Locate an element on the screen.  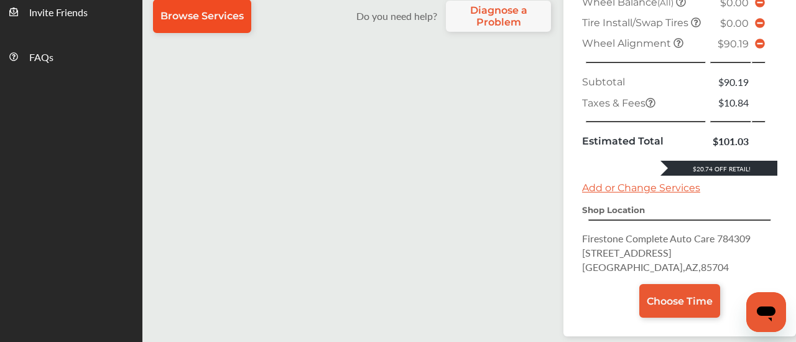
span: FAQs is located at coordinates (41, 58).